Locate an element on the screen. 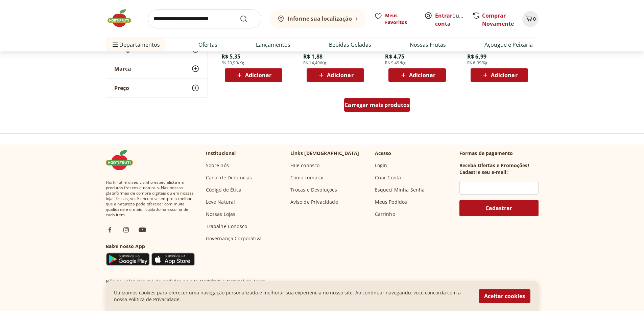 The height and width of the screenshot is (311, 644). a: Bebidas Geladas is located at coordinates (350, 44).